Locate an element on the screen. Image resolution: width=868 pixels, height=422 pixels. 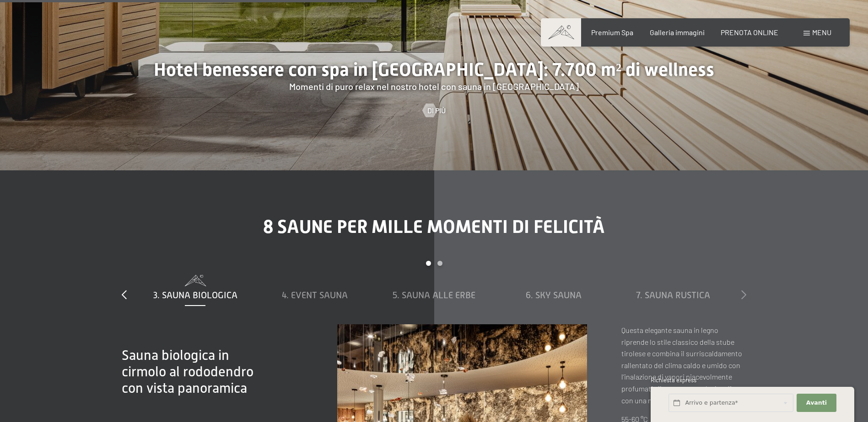
span: Premium Spa is located at coordinates (612, 32).